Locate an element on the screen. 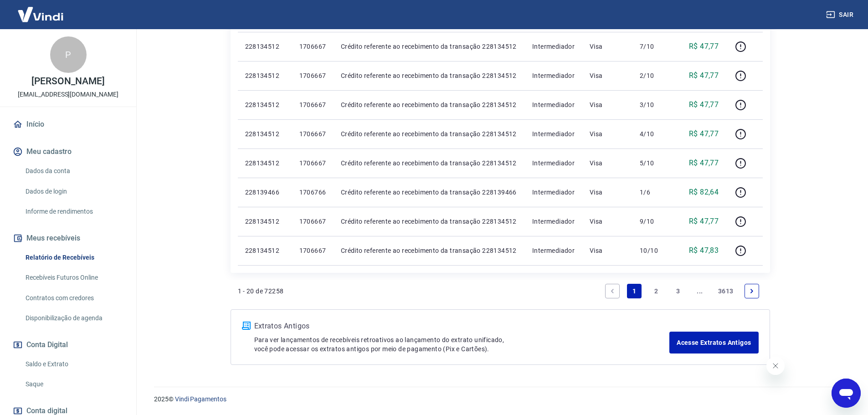 Image resolution: width=868 pixels, height=415 pixels. img: ícone is located at coordinates (246, 325).